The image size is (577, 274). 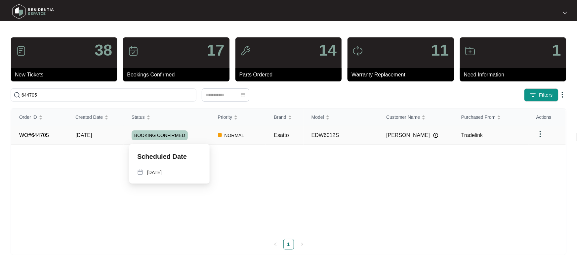 What do you see at coordinates (220, 135) in the screenshot?
I see `img: Vercel Logo` at bounding box center [220, 135].